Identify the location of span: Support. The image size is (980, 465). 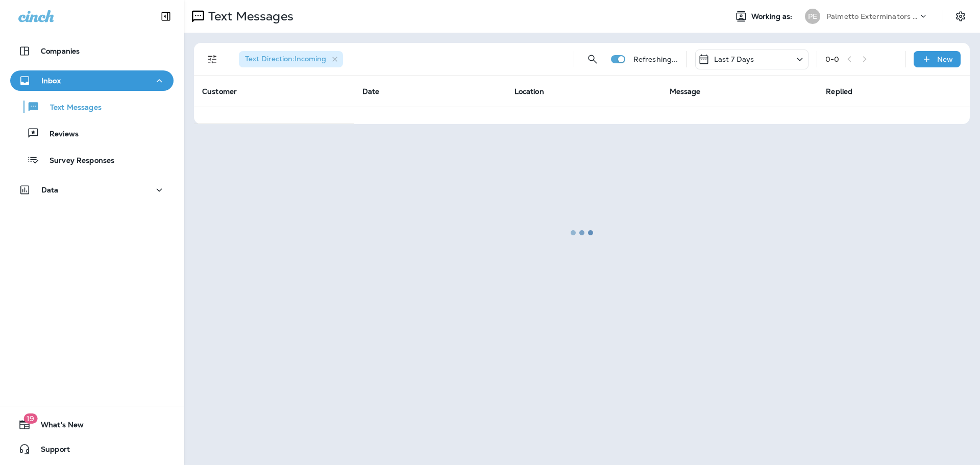
(50, 451).